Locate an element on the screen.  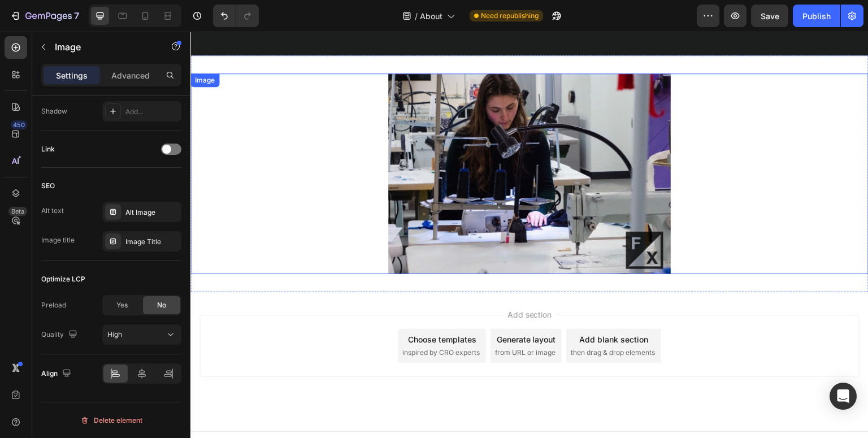
div: Quality is located at coordinates (60, 335).